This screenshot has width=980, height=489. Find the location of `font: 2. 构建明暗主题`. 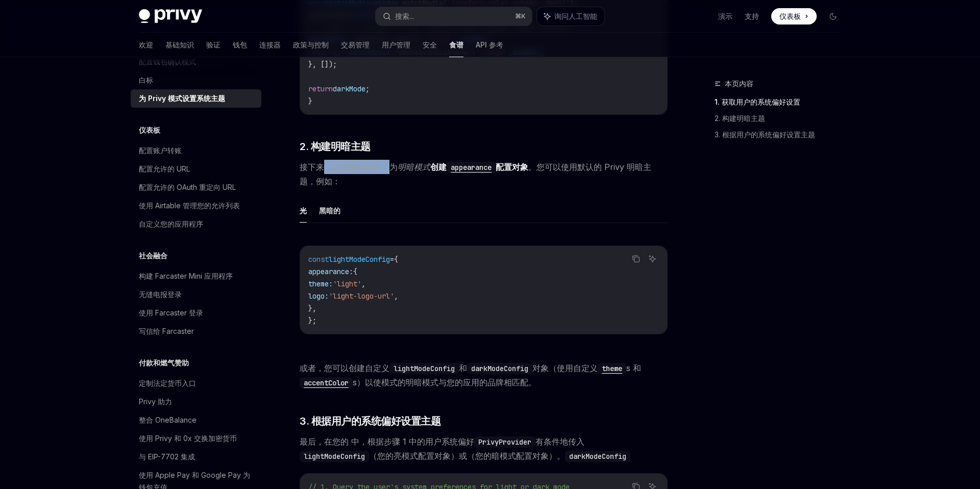

font: 2. 构建明暗主题 is located at coordinates (334, 146).